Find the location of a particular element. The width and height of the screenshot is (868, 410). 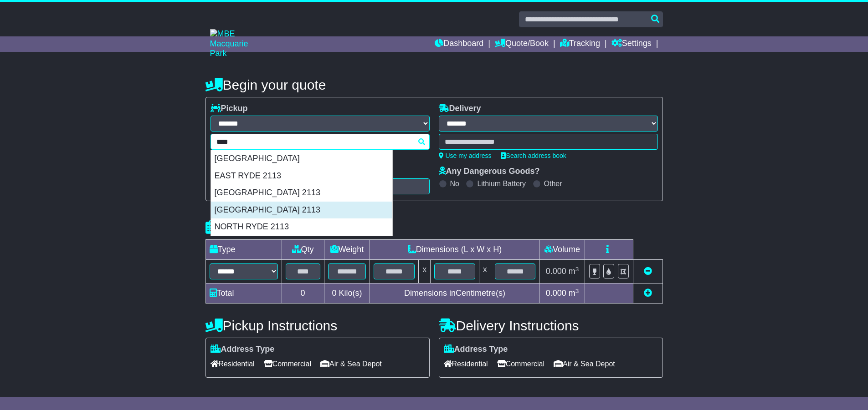

a: Settings is located at coordinates (632, 44).